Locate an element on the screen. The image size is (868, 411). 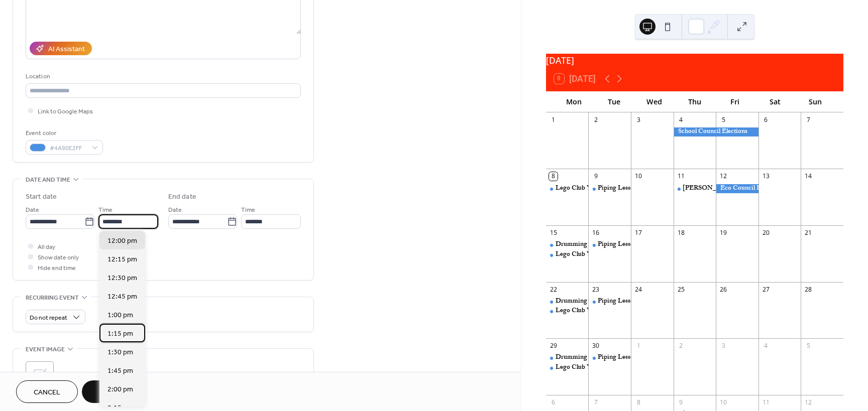
div: 28 is located at coordinates (808, 289).